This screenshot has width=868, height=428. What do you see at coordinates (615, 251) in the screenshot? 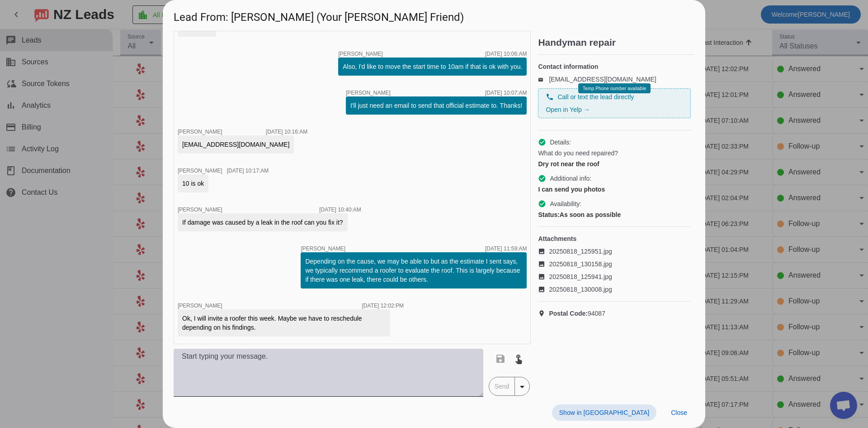
I see `a: 20250818_125951.jpg` at bounding box center [615, 251].